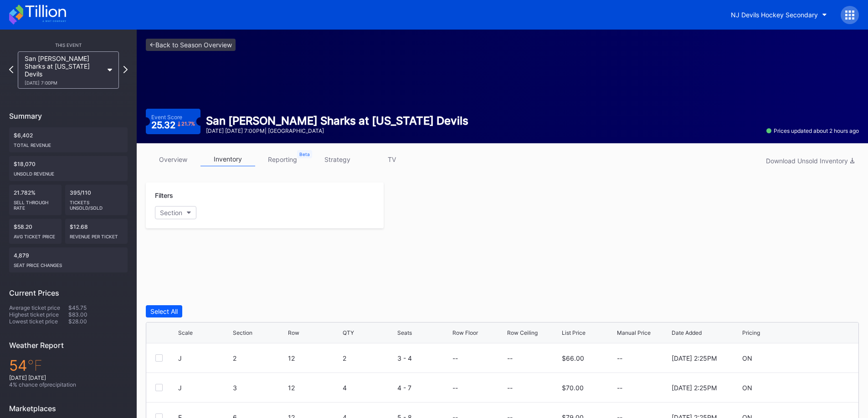 The image size is (868, 418). Describe the element at coordinates (69, 293) in the screenshot. I see `div: Current Prices` at that location.